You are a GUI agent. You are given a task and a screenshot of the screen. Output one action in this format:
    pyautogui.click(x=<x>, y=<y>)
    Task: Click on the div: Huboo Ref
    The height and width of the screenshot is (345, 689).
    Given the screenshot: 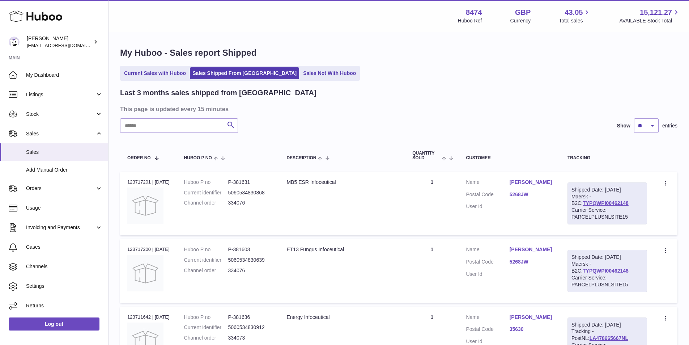 What is the action you would take?
    pyautogui.click(x=470, y=21)
    